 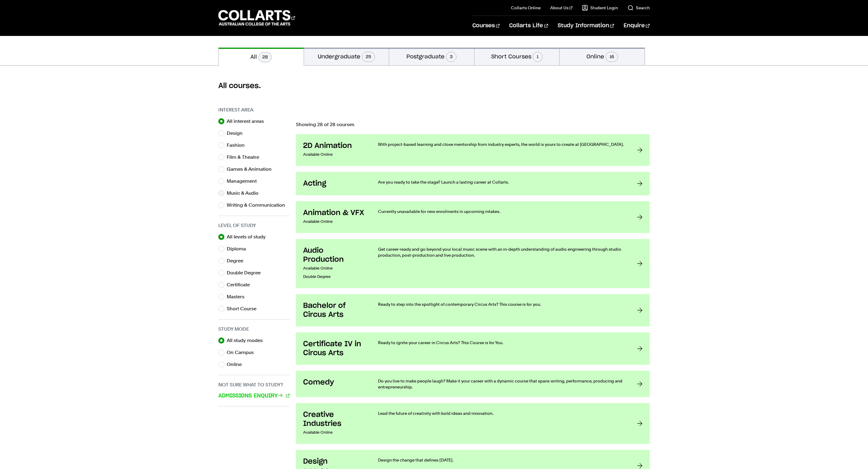 I want to click on a: Enquire, so click(x=636, y=26).